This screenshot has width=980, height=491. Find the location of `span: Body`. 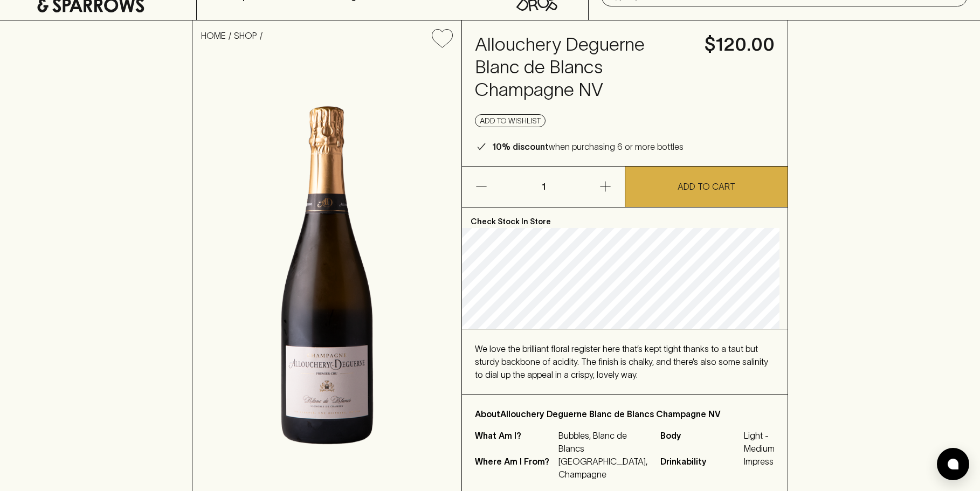

span: Body is located at coordinates (701, 442).